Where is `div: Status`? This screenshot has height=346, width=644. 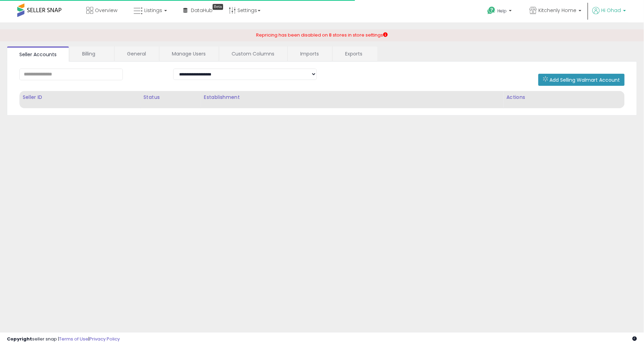
div: Status is located at coordinates (171, 97).